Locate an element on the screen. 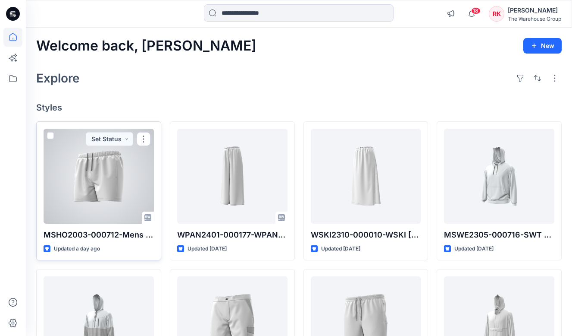  span: 18 is located at coordinates (476, 11).